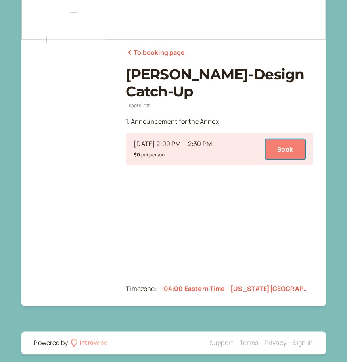  I want to click on a: introwise, so click(89, 343).